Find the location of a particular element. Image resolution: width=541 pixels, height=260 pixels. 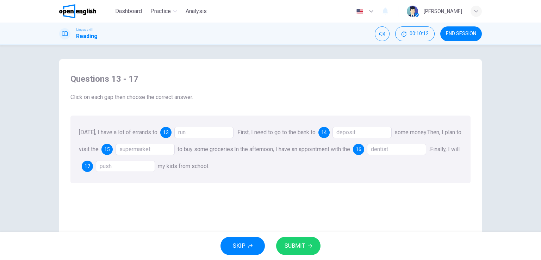

span: 15 is located at coordinates (107, 149).